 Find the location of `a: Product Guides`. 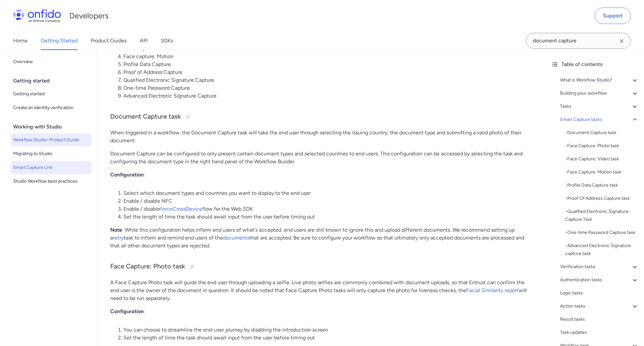

a: Product Guides is located at coordinates (109, 41).